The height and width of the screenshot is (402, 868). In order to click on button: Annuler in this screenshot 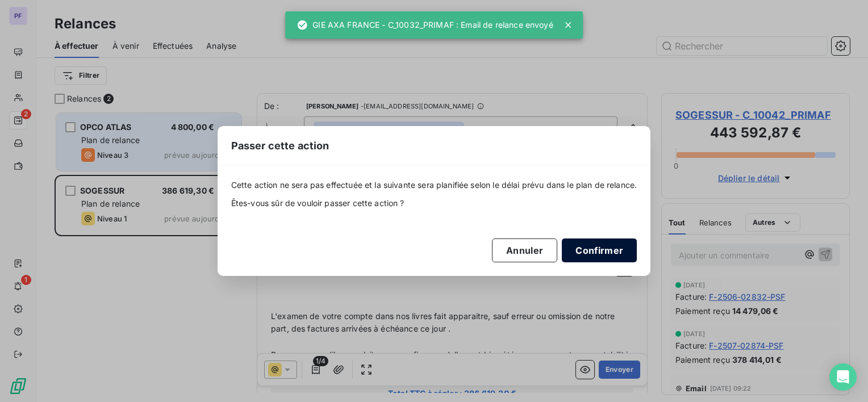, I will do `click(525, 250)`.